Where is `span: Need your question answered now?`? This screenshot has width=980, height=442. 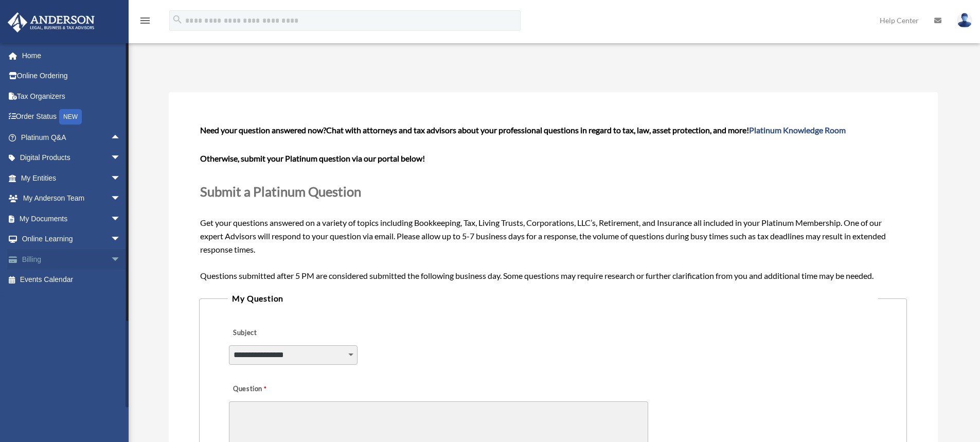 span: Need your question answered now? is located at coordinates (263, 130).